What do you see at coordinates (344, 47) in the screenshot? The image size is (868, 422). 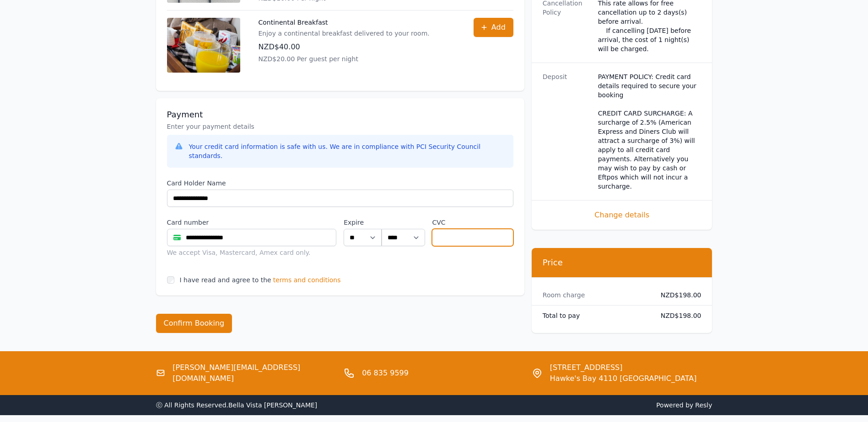 I see `p: NZD$40.00` at bounding box center [344, 47].